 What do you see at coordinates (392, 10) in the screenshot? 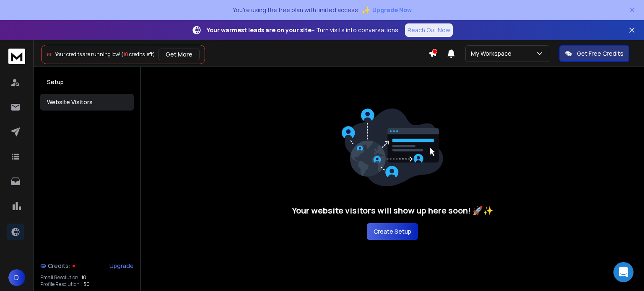
I see `span: Upgrade Now` at bounding box center [392, 10].